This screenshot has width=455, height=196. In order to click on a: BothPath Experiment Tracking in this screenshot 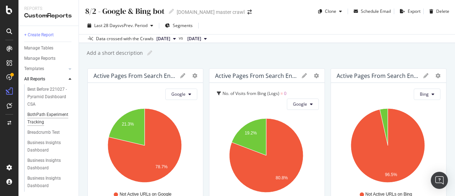, I will do `click(50, 118)`.